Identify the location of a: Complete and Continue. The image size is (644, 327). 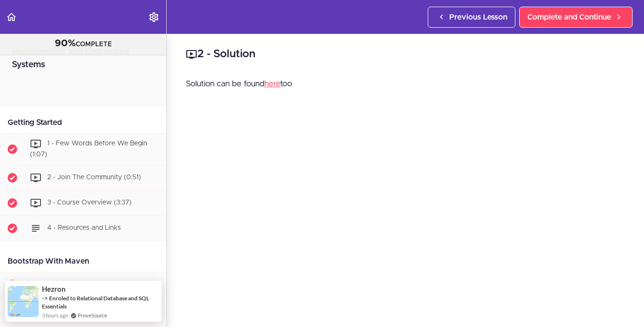
(576, 17).